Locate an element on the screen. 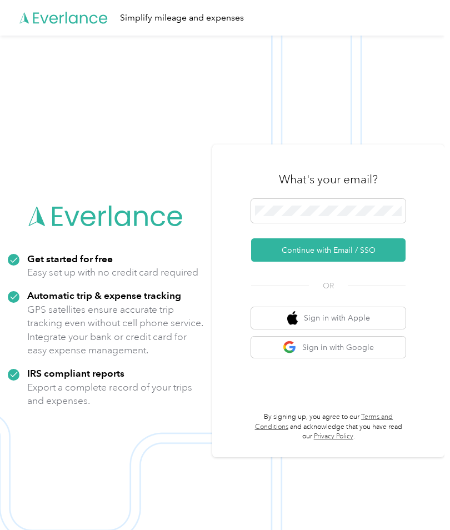 This screenshot has width=450, height=530. img: apple logo is located at coordinates (293, 318).